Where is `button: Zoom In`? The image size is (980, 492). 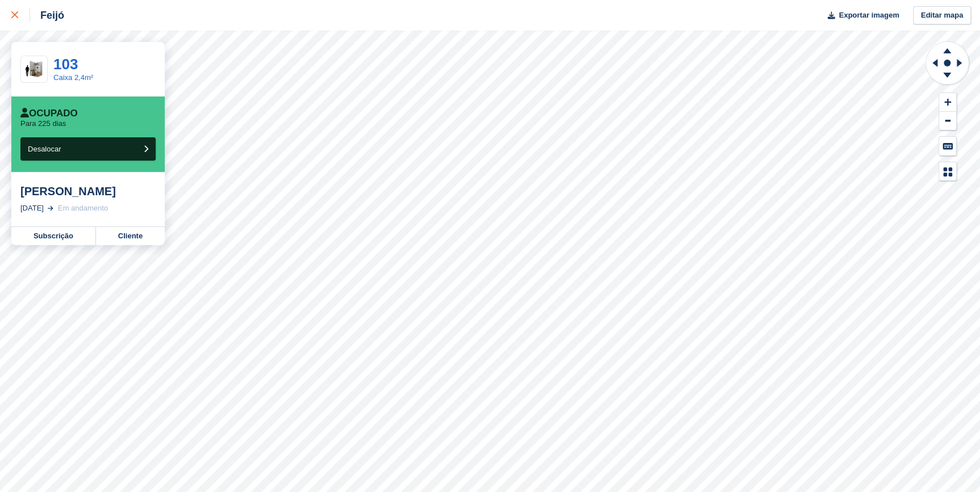
button: Zoom In is located at coordinates (947, 102).